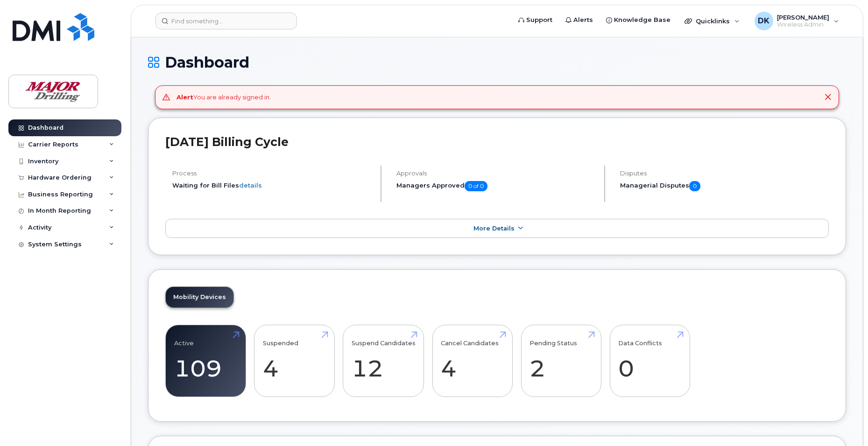 This screenshot has width=868, height=446. Describe the element at coordinates (185, 97) in the screenshot. I see `strong: Alert` at that location.